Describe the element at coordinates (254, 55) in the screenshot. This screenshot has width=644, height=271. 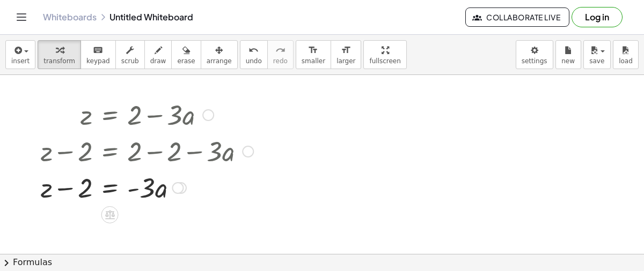
I see `button: undoundo` at that location.